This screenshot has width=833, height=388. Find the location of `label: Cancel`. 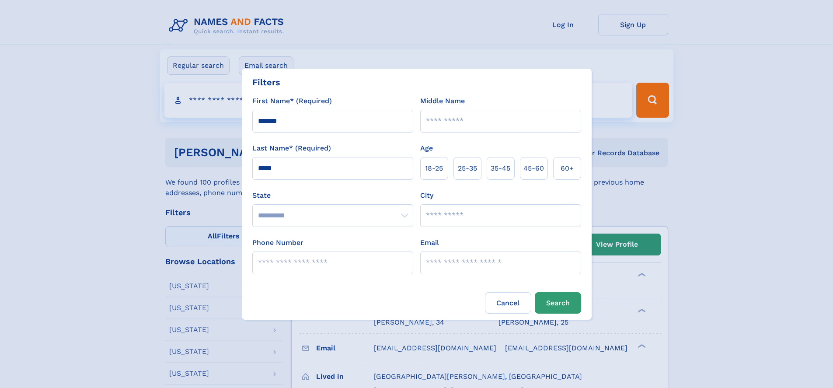

label: Cancel is located at coordinates (508, 302).